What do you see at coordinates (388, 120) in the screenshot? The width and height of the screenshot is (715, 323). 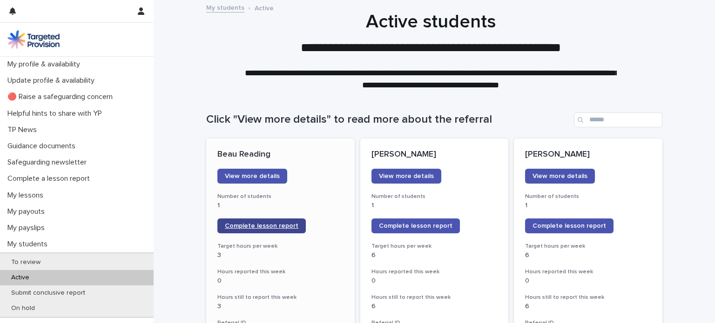 I see `h1: Click "View more details" to read more about the referral` at bounding box center [388, 120].